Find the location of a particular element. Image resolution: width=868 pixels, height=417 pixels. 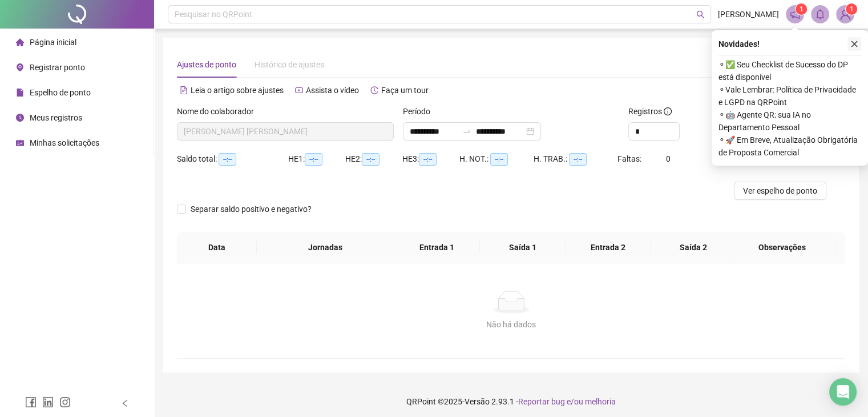

span: REBECCA LUCY CORREA DE MORAES is located at coordinates (285, 131).